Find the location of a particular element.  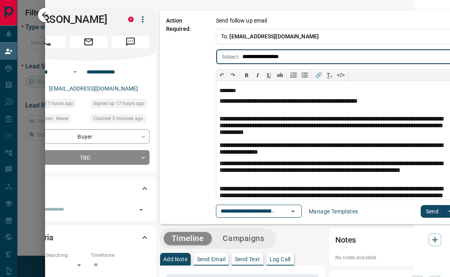

div: TBD is located at coordinates (88, 157).